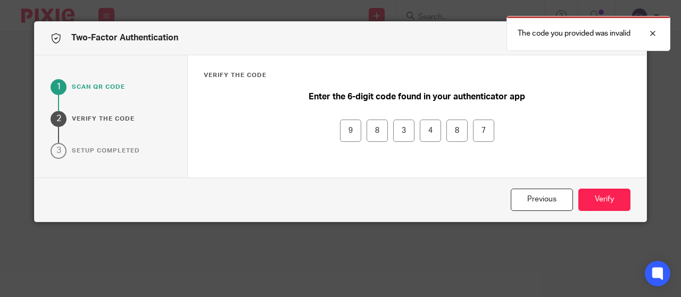 Image resolution: width=681 pixels, height=297 pixels. Describe the element at coordinates (58, 87) in the screenshot. I see `div: 1` at that location.